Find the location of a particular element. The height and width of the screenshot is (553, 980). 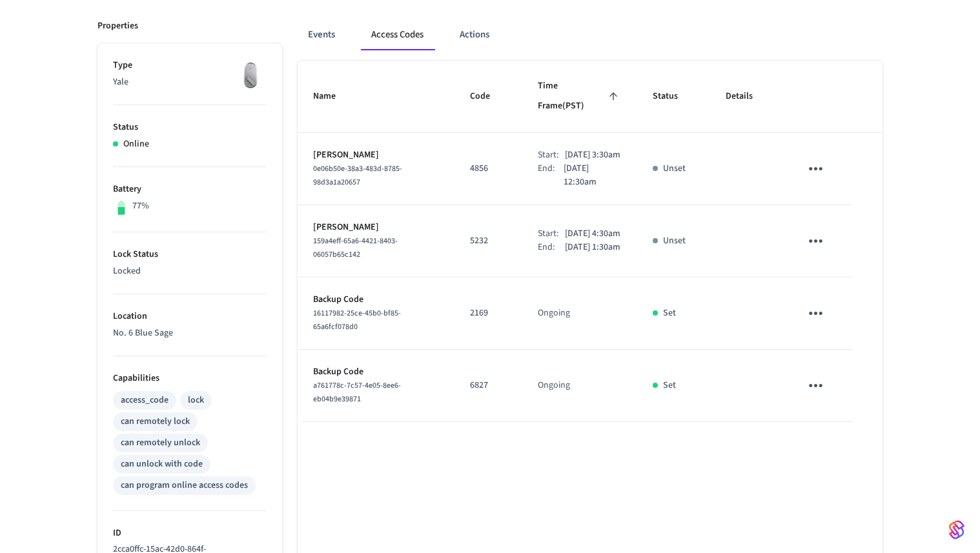

p: Properties is located at coordinates (117, 26).